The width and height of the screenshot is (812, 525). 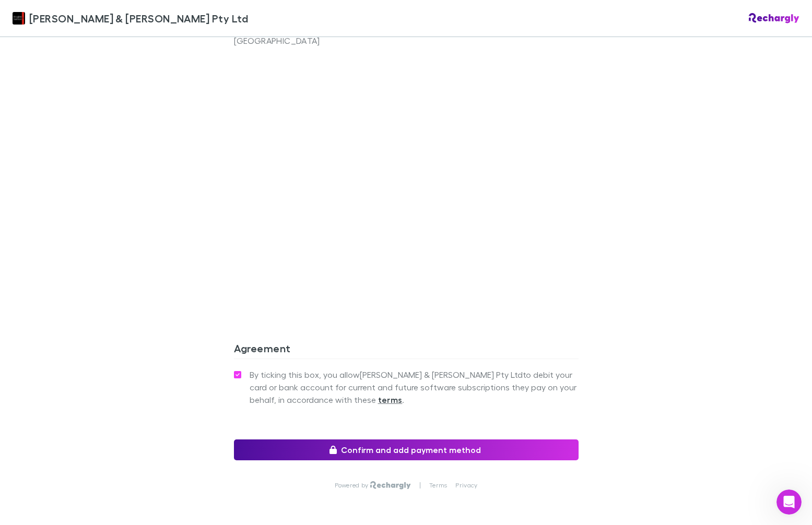 What do you see at coordinates (19, 18) in the screenshot?
I see `img: Douglas & Harrison Pty Ltd's Logo` at bounding box center [19, 18].